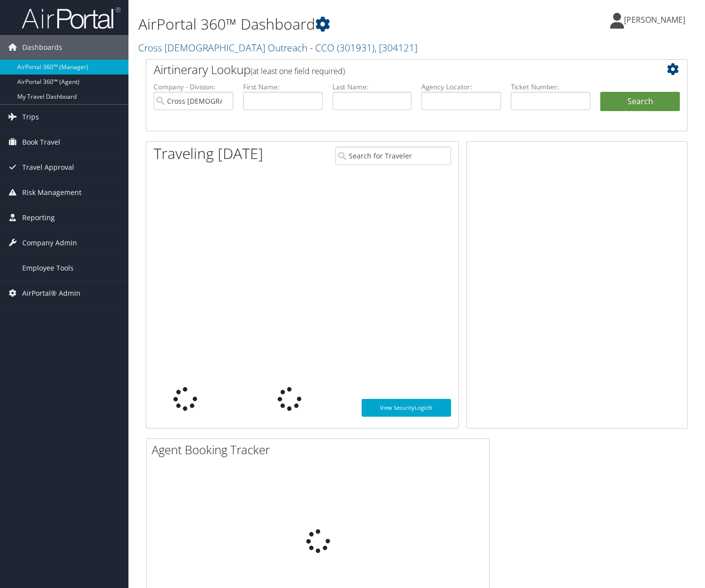 The height and width of the screenshot is (588, 705). What do you see at coordinates (42, 47) in the screenshot?
I see `span: Dashboards` at bounding box center [42, 47].